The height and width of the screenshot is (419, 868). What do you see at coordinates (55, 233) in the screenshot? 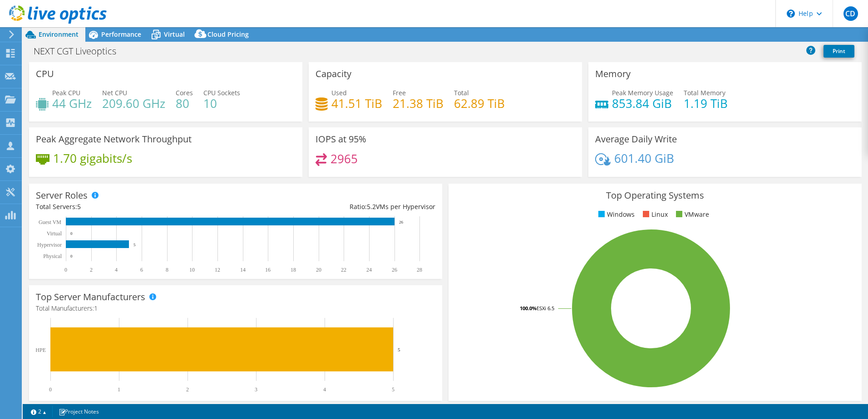
I see `text: Virtual` at bounding box center [55, 233].